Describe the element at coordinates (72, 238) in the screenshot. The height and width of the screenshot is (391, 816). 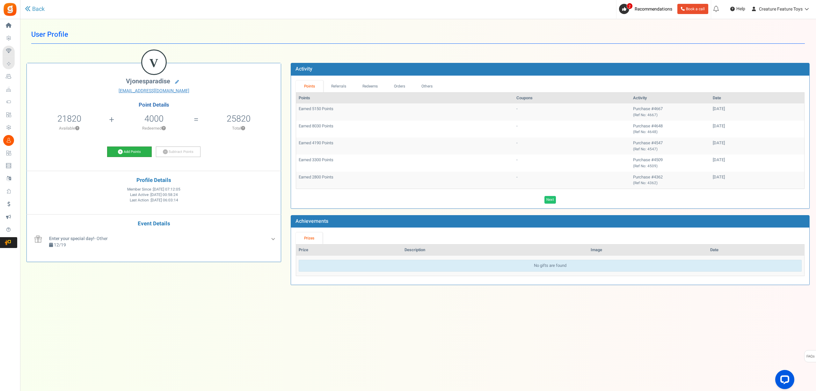
I see `b: Enter your special day!` at that location.